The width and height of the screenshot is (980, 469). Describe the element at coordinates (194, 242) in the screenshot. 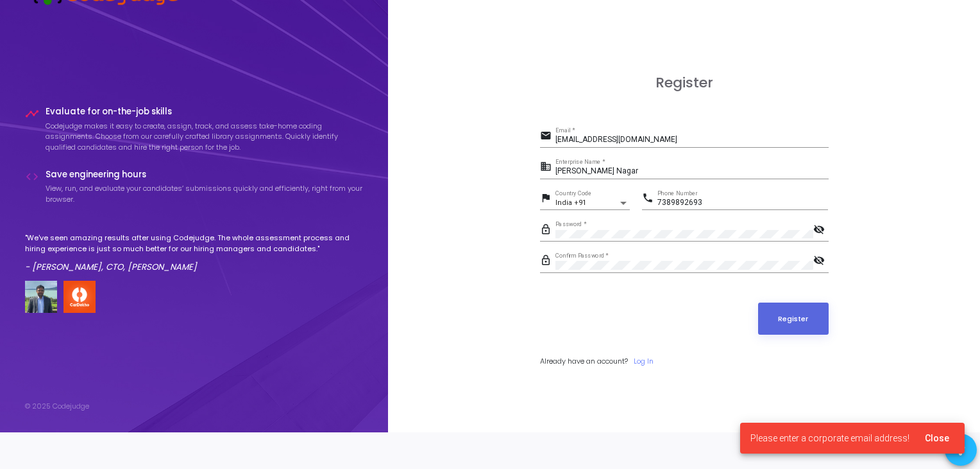

I see `p: "We've seen amazing results after using Codejudge. The whole assessment process and hiring experi...` at that location.